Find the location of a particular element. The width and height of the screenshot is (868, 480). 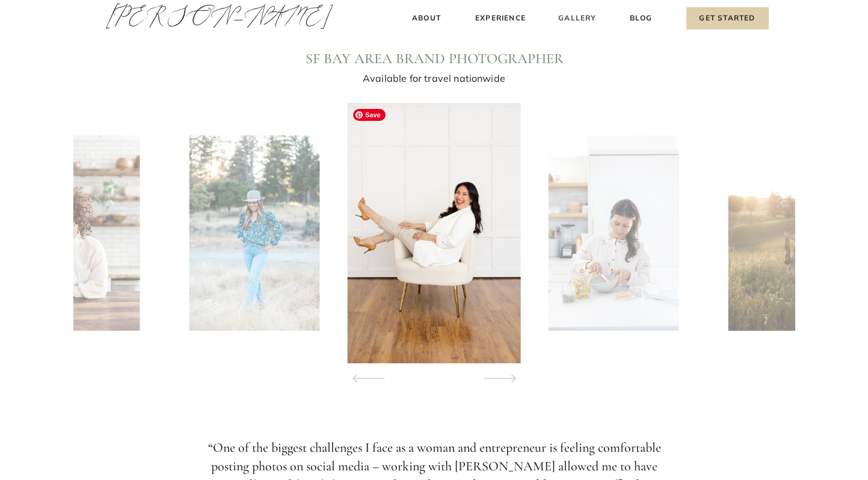

a: Blog is located at coordinates (641, 18).